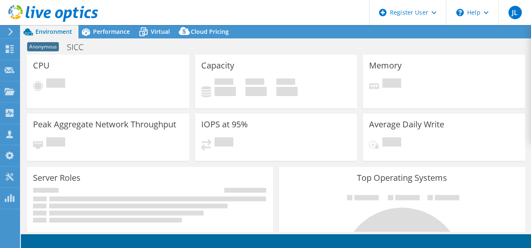 The image size is (531, 248). I want to click on h3: Average Daily Write, so click(407, 125).